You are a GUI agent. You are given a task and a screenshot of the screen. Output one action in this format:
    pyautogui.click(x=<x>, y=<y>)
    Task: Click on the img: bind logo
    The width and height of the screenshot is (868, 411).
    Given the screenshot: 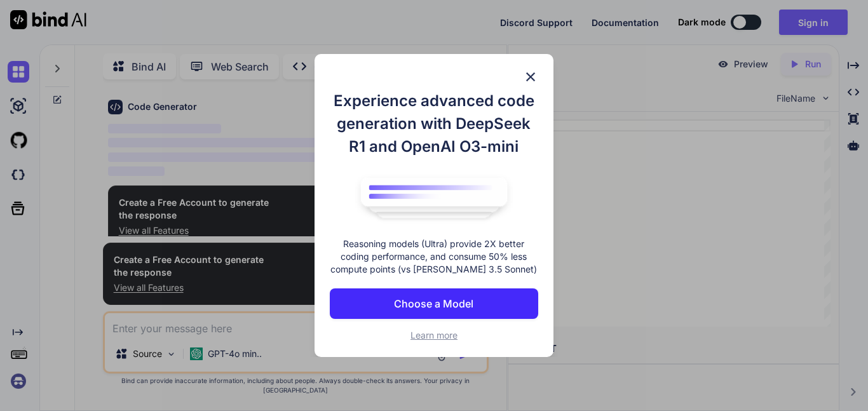 What is the action you would take?
    pyautogui.click(x=434, y=198)
    